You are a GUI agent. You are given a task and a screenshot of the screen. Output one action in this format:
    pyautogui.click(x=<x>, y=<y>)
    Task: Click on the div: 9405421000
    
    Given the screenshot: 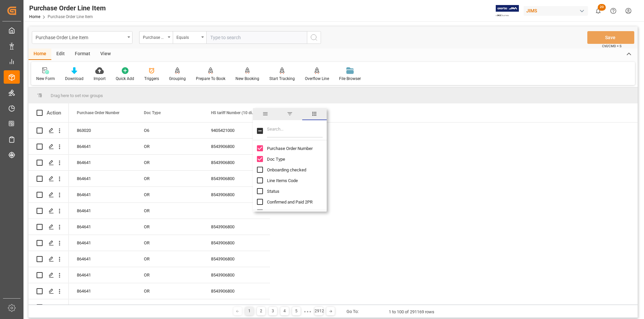 What is the action you would take?
    pyautogui.click(x=236, y=131)
    